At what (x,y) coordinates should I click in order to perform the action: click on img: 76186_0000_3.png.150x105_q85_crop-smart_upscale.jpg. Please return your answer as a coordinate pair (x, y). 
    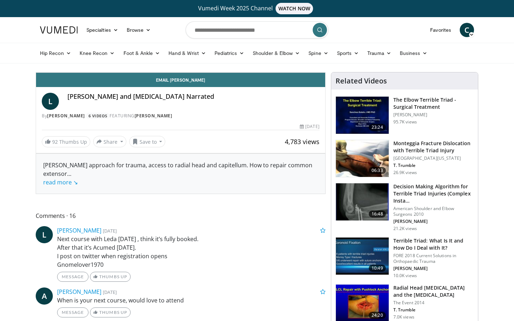
    Looking at the image, I should click on (362, 159).